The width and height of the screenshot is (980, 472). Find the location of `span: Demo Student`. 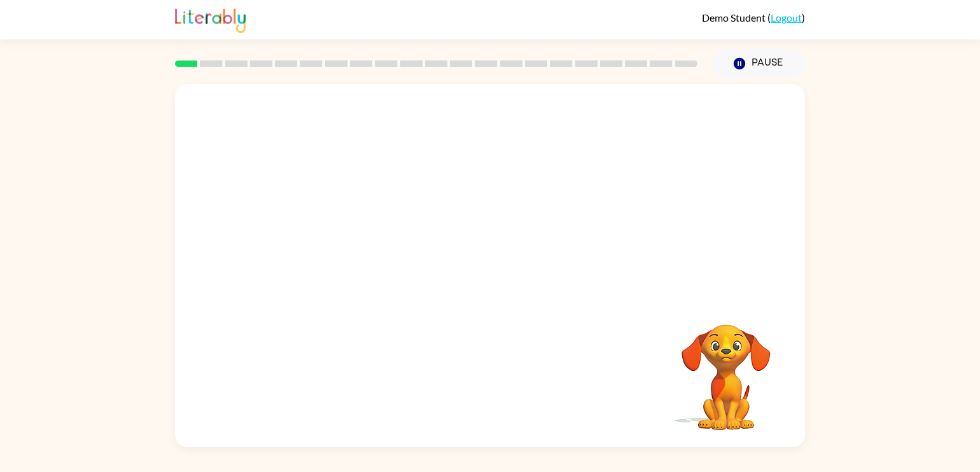

span: Demo Student is located at coordinates (735, 17).